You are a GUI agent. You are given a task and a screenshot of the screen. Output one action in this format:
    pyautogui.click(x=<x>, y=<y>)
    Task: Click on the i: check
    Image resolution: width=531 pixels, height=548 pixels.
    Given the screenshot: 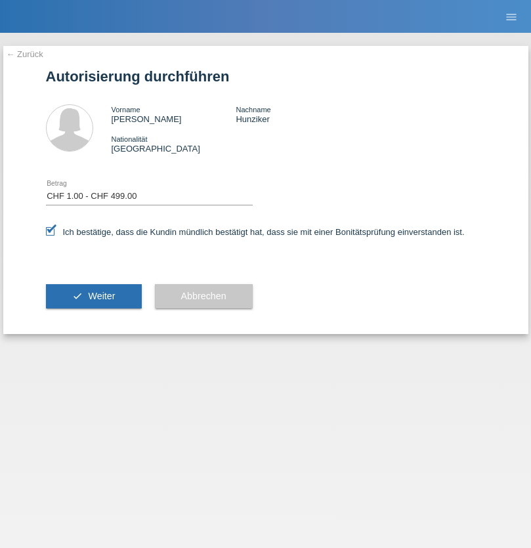 What is the action you would take?
    pyautogui.click(x=77, y=296)
    